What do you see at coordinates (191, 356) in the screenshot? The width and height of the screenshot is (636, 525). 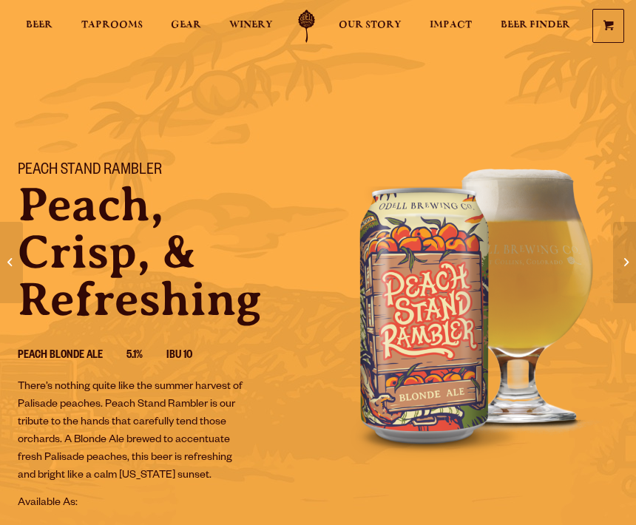 I see `li: IBU 10` at bounding box center [191, 356].